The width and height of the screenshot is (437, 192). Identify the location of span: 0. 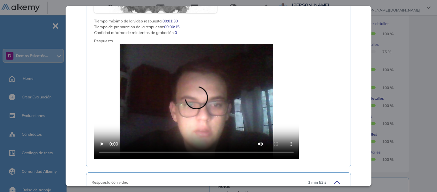
(176, 33).